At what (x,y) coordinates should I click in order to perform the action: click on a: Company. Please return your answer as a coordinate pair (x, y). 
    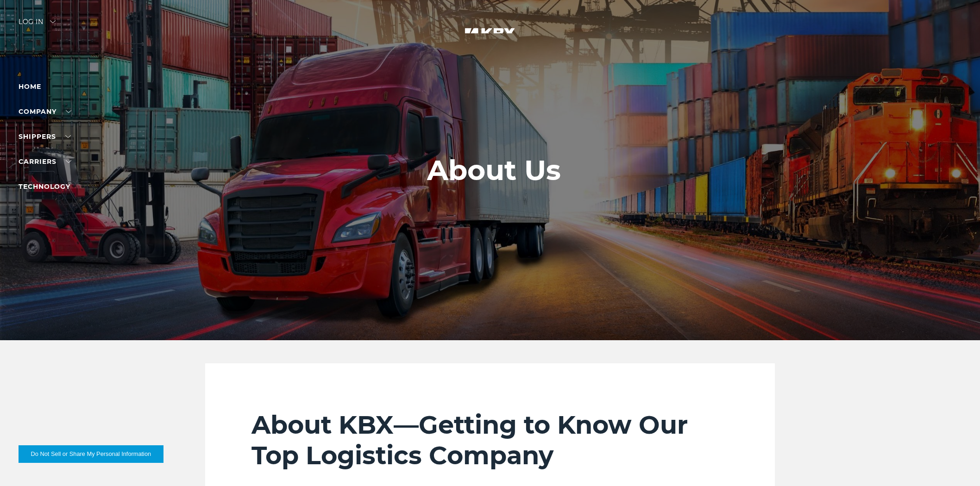
    Looking at the image, I should click on (45, 112).